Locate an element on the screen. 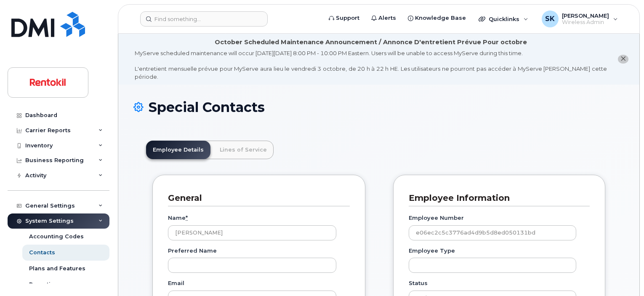  h1: Special Contacts is located at coordinates (379, 107).